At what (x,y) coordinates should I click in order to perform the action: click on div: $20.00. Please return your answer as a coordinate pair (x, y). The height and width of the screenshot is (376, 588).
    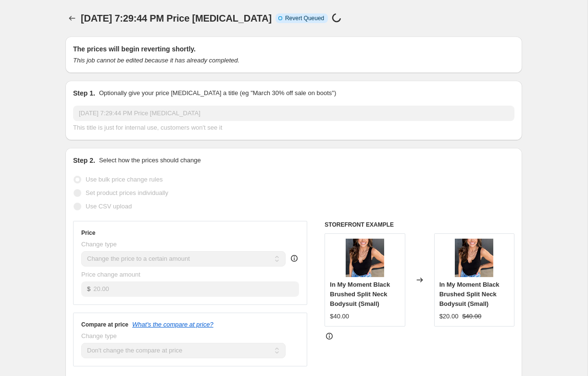
    Looking at the image, I should click on (449, 316).